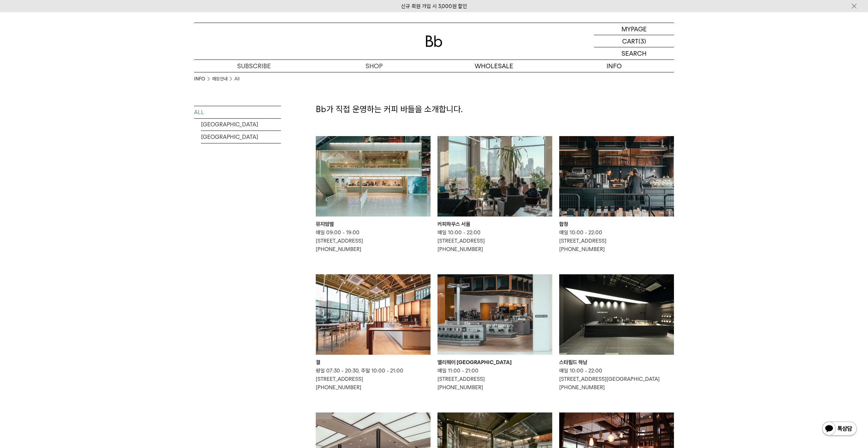 Image resolution: width=868 pixels, height=448 pixels. Describe the element at coordinates (617, 176) in the screenshot. I see `img: 합정` at that location.